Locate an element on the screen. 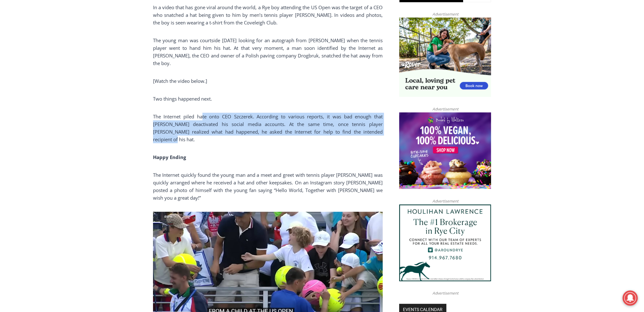 This screenshot has width=644, height=312. img: Baked by Melissa is located at coordinates (445, 150).